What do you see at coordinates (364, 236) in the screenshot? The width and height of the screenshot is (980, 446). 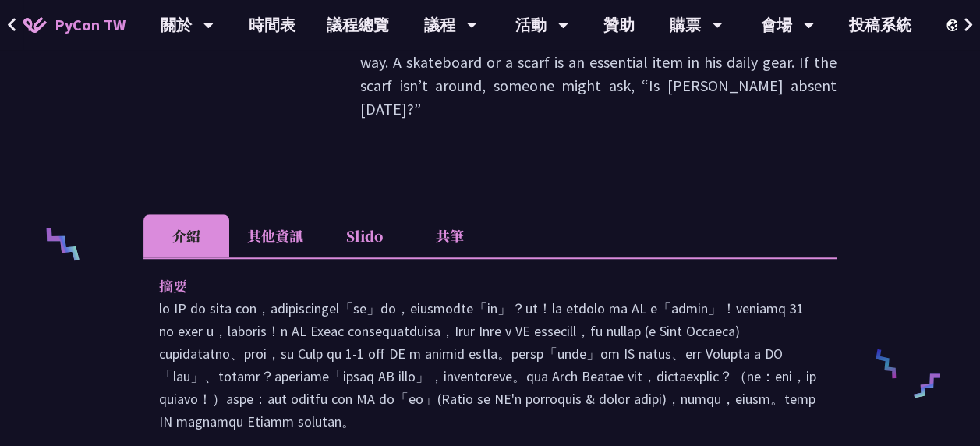 I see `li: Slido` at bounding box center [364, 236].